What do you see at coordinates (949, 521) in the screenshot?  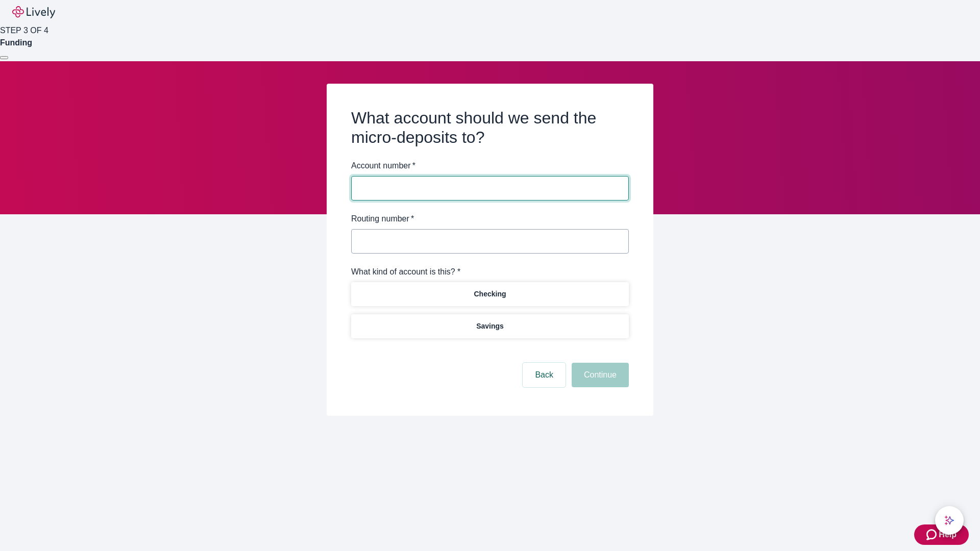 I see `button: chat` at bounding box center [949, 521].